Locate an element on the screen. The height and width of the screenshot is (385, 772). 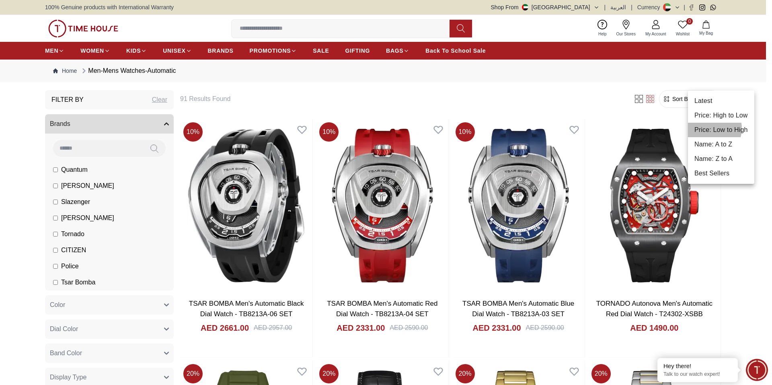
li: Price: High to Low is located at coordinates (721, 115).